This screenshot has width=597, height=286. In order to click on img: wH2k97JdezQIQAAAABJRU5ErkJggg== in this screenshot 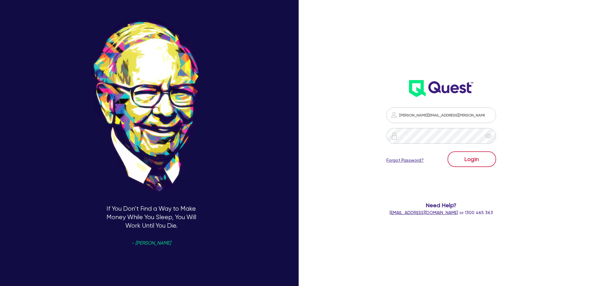, I will do `click(441, 88)`.